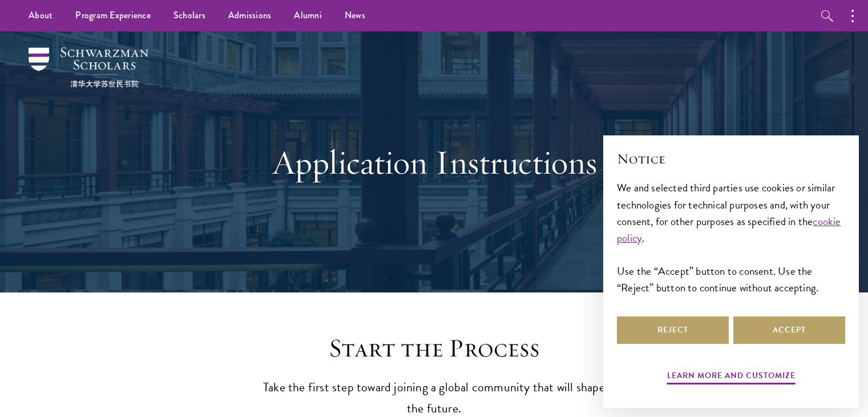 The image size is (868, 417). I want to click on div: We and selected third parties use cookies or similar technologies for technical purposes and, wit..., so click(731, 237).